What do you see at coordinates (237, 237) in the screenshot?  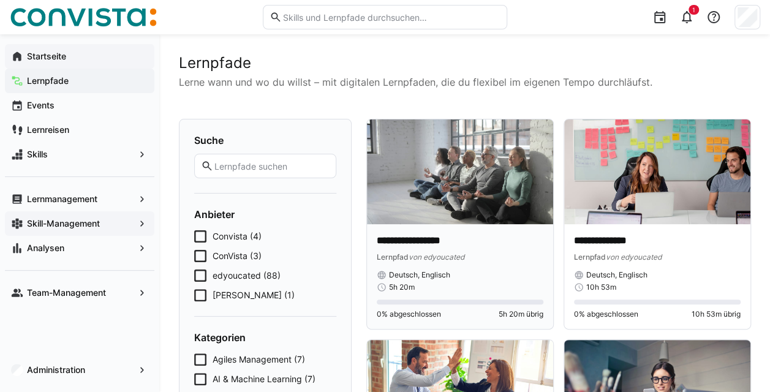 I see `span: Convista (4)` at bounding box center [237, 237].